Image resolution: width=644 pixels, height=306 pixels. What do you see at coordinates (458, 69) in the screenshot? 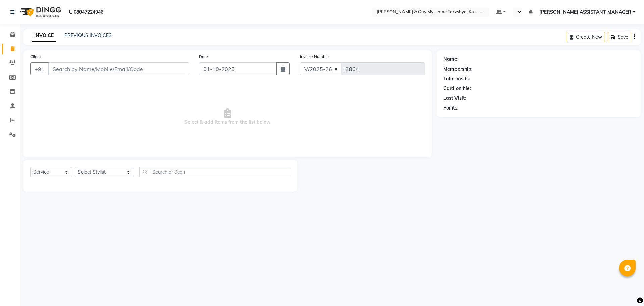
I see `div: Membership:` at bounding box center [458, 69].